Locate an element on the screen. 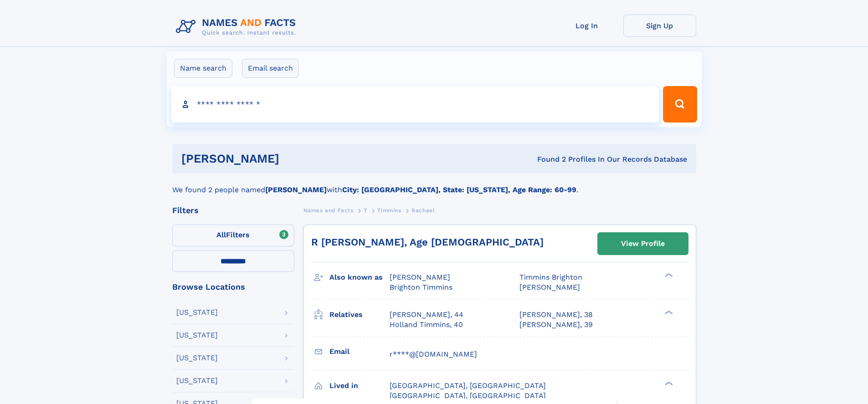  a: View Profile is located at coordinates (643, 244).